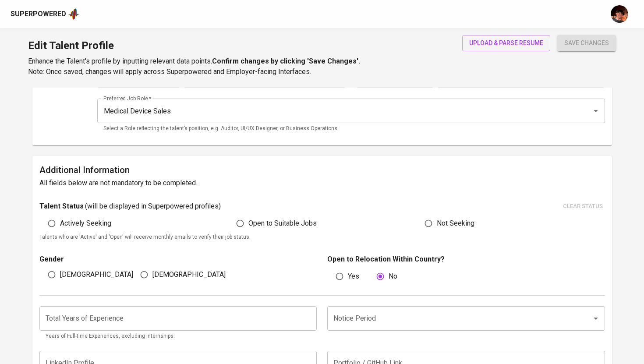  Describe the element at coordinates (286, 61) in the screenshot. I see `b: Confirm changes by clicking 'Save Changes'.` at that location.